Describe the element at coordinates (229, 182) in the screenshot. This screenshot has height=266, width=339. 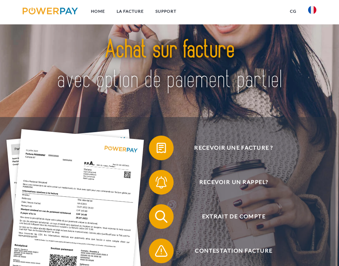
I see `button: Recevoir un rappel?` at that location.